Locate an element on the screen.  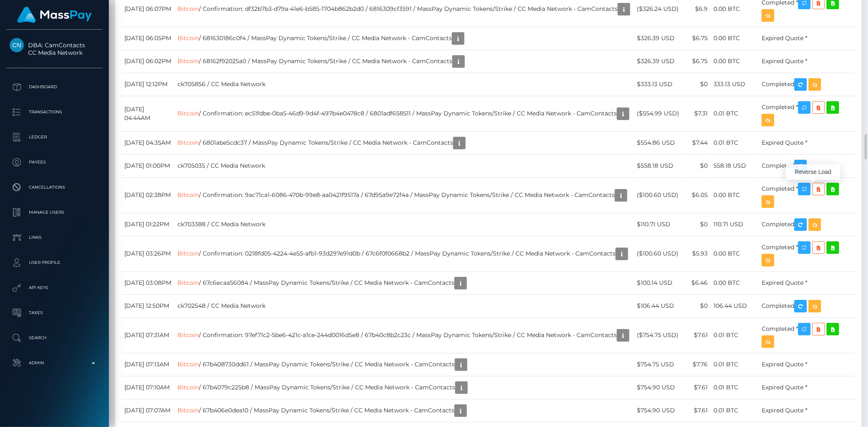
td: $106.44 USD is located at coordinates (660, 306).